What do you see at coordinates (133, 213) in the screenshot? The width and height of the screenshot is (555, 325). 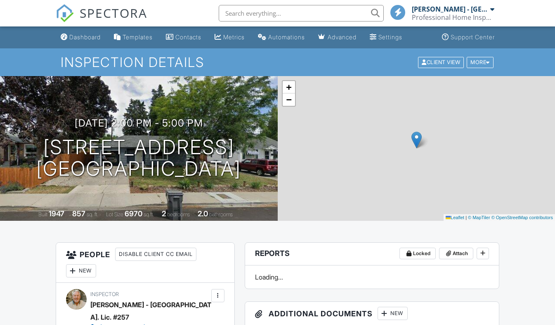 I see `div: 6970` at bounding box center [133, 213].